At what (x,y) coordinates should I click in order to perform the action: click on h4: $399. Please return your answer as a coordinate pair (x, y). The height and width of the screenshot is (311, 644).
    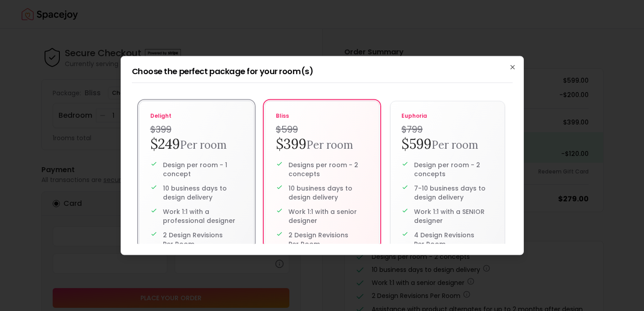
    Looking at the image, I should click on (196, 130).